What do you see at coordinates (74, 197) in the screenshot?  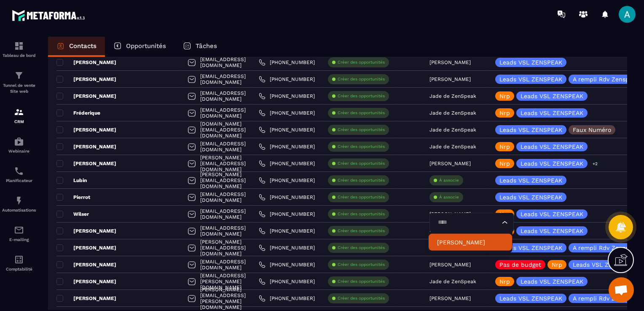 I see `p: Pierrot` at bounding box center [74, 197].